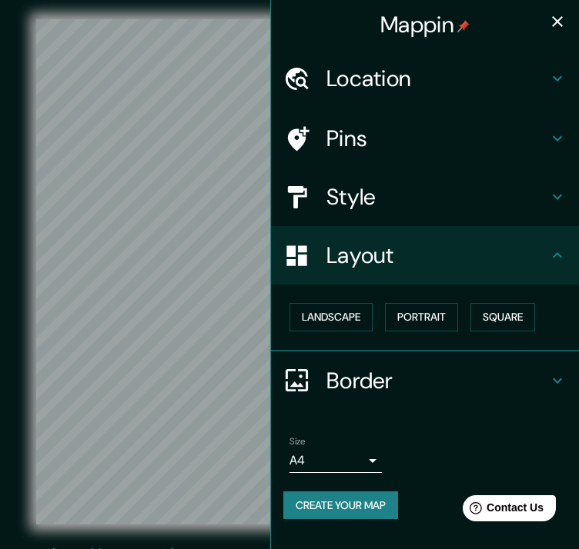  Describe the element at coordinates (73, 18) in the screenshot. I see `span: Contact Us` at that location.